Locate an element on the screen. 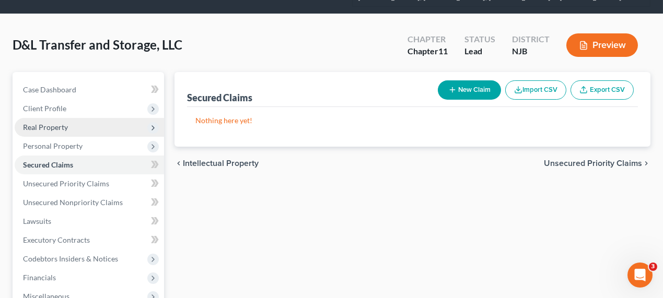 This screenshot has width=663, height=298. span: Financials is located at coordinates (39, 277).